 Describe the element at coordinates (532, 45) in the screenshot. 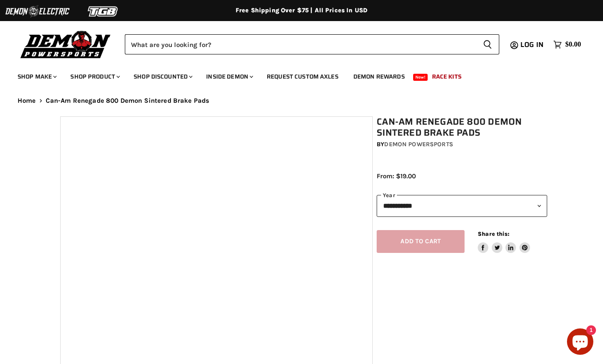

I see `span: Log in` at that location.